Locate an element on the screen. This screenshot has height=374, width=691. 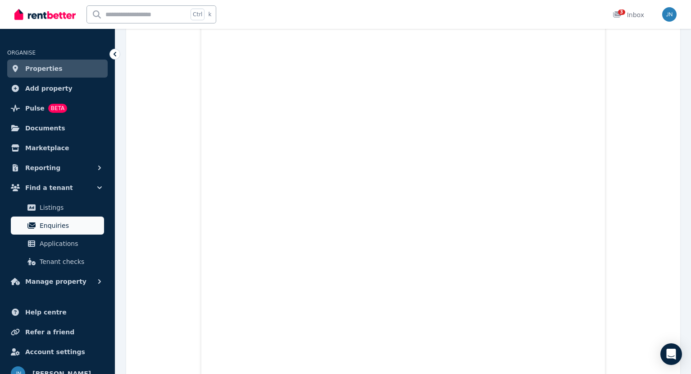
a: Listings is located at coordinates (57, 207).